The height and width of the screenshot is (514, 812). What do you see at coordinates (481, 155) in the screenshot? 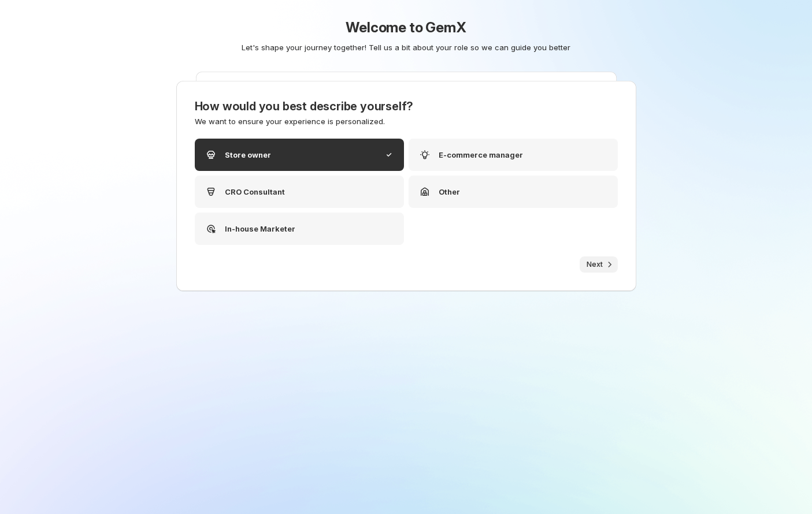
I see `p: E-commerce manager` at bounding box center [481, 155].